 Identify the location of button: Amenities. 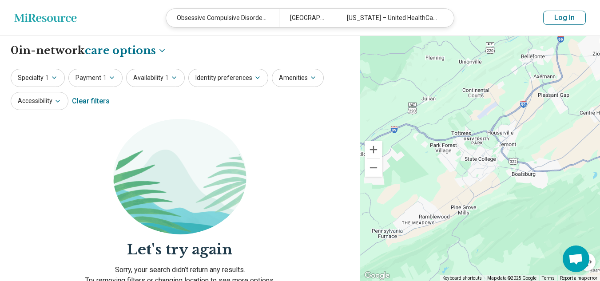
(298, 78).